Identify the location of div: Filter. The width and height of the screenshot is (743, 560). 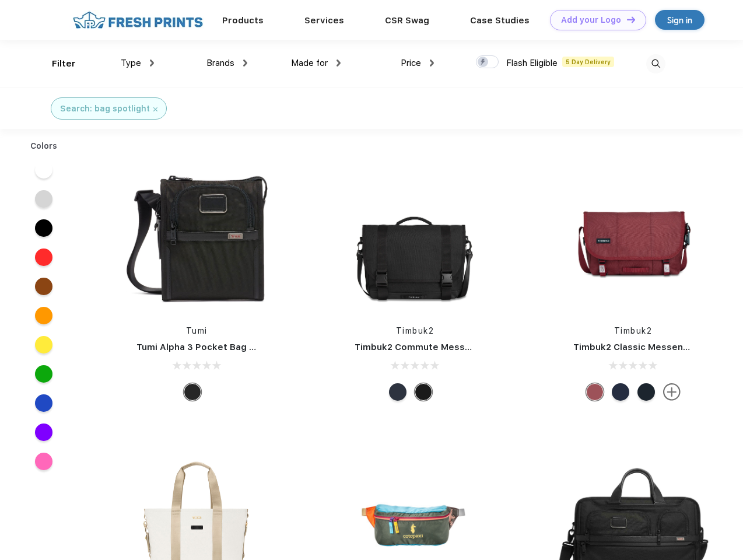
(64, 63).